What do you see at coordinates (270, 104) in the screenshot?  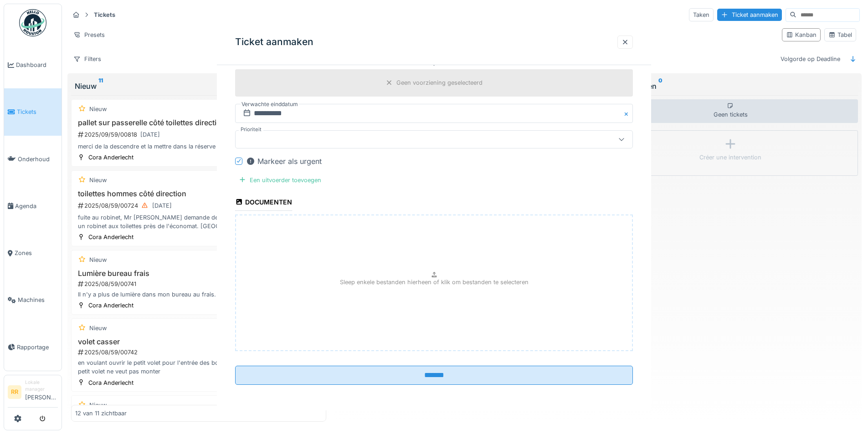 I see `label: Verwachte einddatum` at bounding box center [270, 104].